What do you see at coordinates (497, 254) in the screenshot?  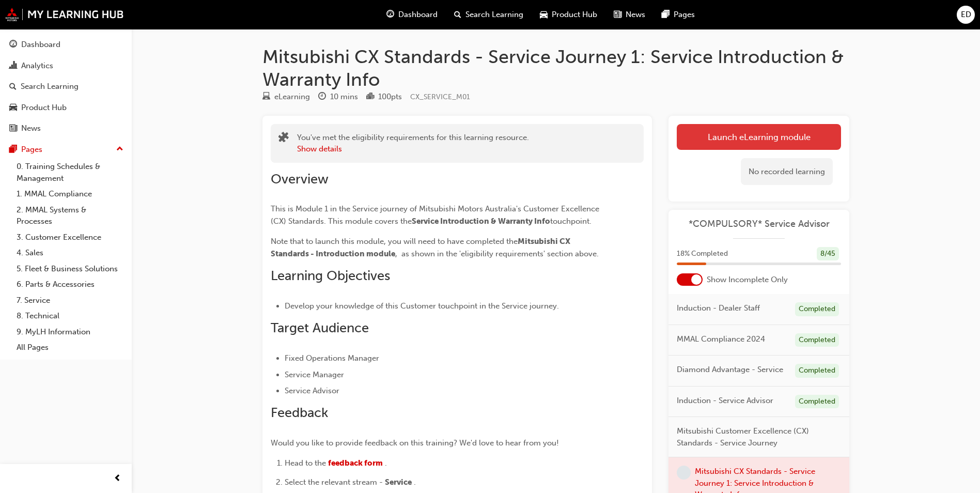 I see `span: , as shown in the 'eligibility requirements' section above.` at bounding box center [497, 254].